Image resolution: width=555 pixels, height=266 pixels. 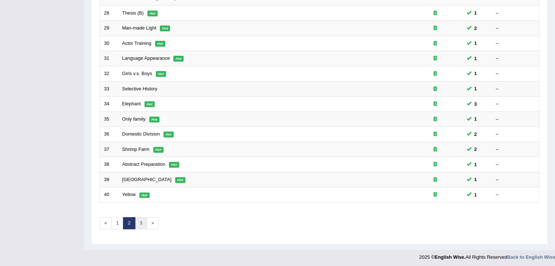 What do you see at coordinates (144, 164) in the screenshot?
I see `a: Abstract Preparation` at bounding box center [144, 164].